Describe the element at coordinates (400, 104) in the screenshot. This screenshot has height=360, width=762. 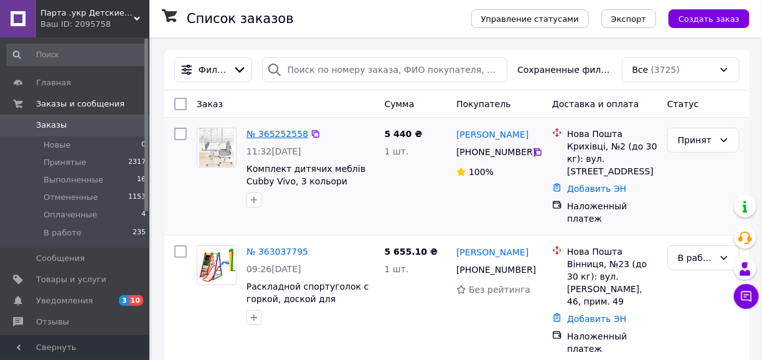
I see `span: Сумма` at that location.